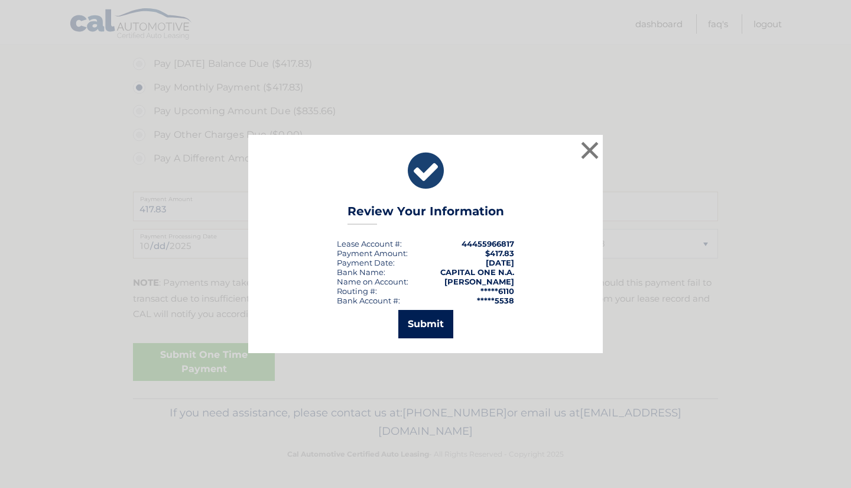 This screenshot has width=851, height=488. What do you see at coordinates (477, 272) in the screenshot?
I see `strong: CAPITAL ONE N.A.` at bounding box center [477, 272].